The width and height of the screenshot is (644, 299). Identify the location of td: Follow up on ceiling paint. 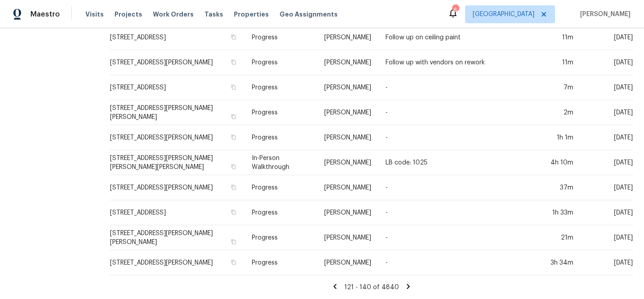
(457, 37).